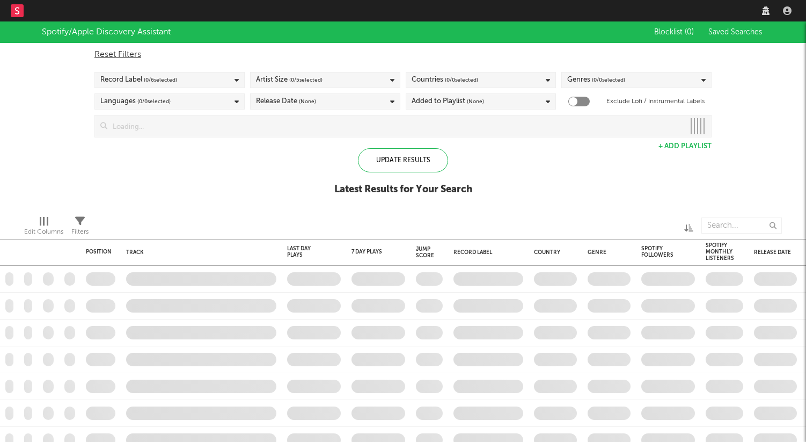  I want to click on button: + Add Playlist, so click(685, 146).